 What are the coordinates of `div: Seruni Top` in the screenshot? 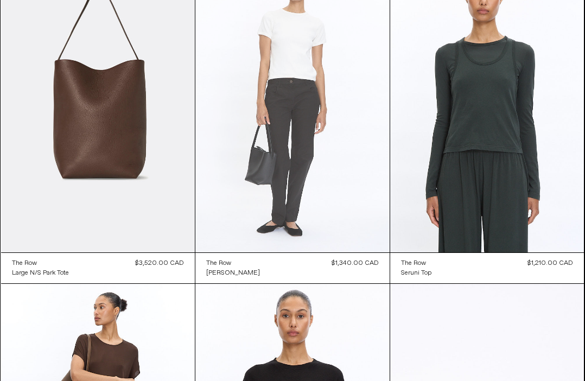 It's located at (416, 273).